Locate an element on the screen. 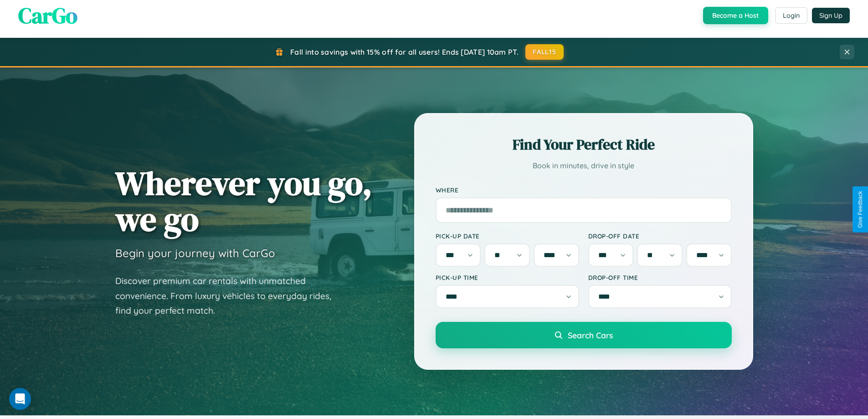  button: Search Cars is located at coordinates (583, 335).